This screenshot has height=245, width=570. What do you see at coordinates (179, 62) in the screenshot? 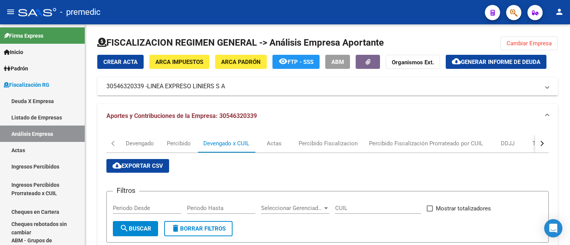
I see `span: ARCA Impuestos` at bounding box center [179, 62].